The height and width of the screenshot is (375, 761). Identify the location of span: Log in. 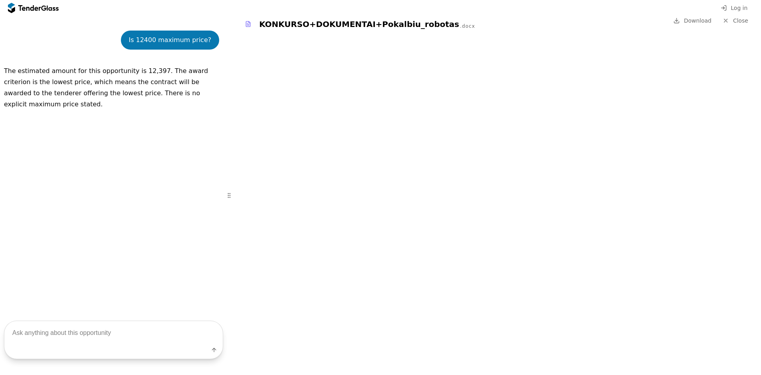
(740, 8).